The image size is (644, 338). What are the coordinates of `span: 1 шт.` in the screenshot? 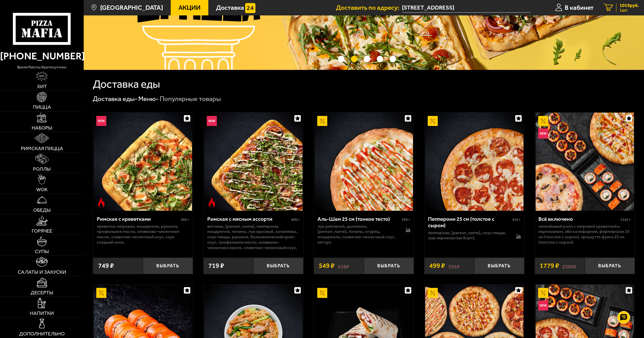 It's located at (629, 10).